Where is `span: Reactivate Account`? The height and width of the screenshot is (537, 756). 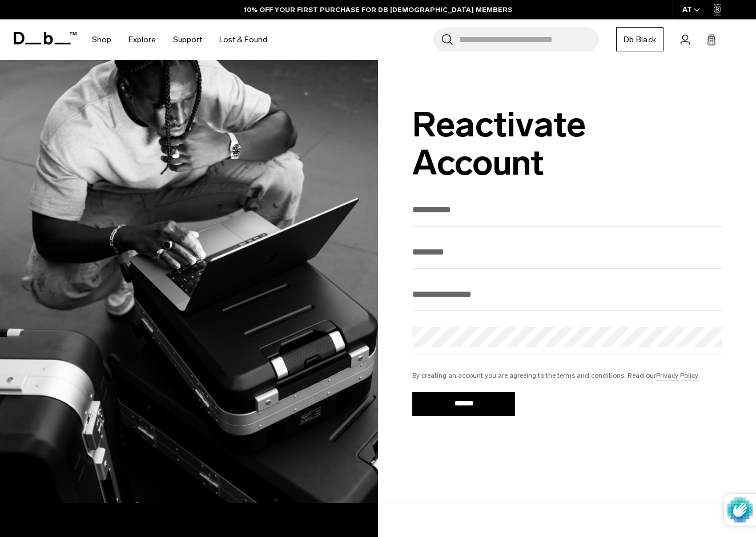
span: Reactivate Account is located at coordinates (567, 144).